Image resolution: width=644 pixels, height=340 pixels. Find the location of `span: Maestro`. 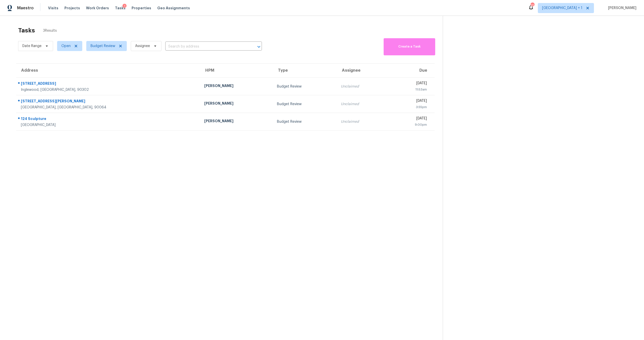

span: Maestro is located at coordinates (25, 8).